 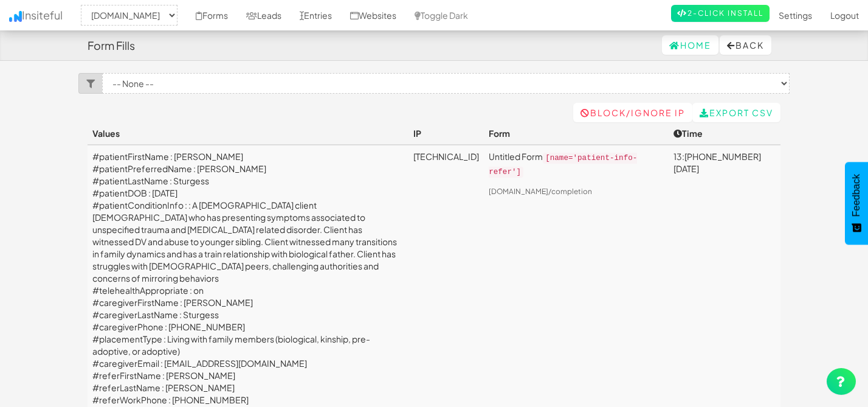 I want to click on span: Feedback, so click(x=857, y=196).